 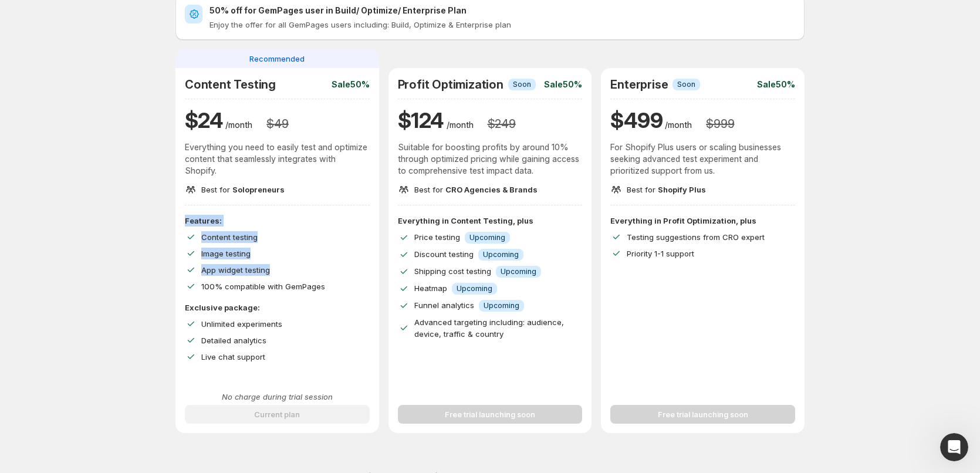 I want to click on span: Priority 1-1 support, so click(x=660, y=254).